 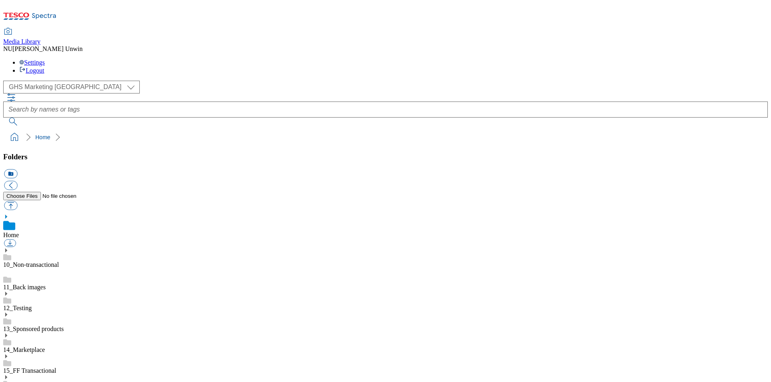 What do you see at coordinates (30, 371) in the screenshot?
I see `a: 15_FF Transactional` at bounding box center [30, 371].